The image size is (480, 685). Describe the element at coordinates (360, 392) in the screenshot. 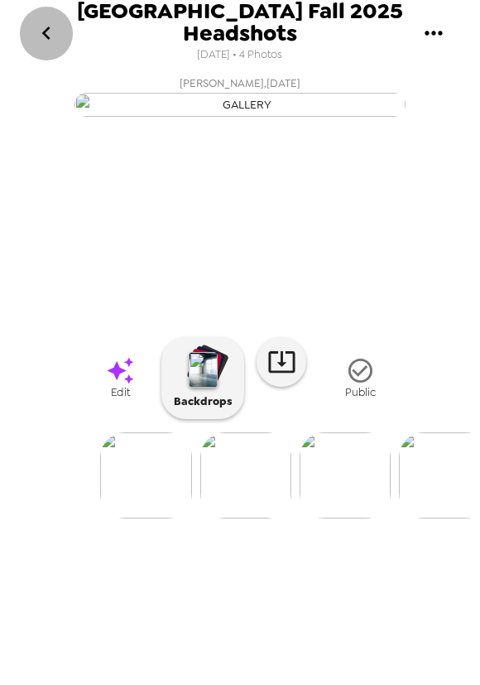

I see `span: Public` at that location.